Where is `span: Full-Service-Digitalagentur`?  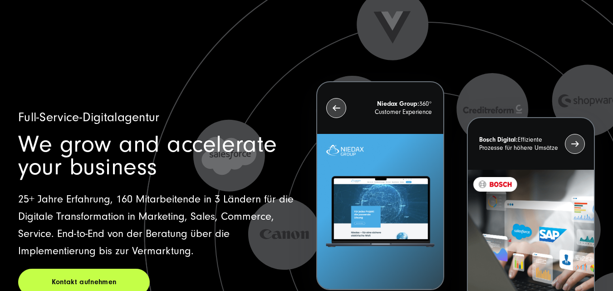
span: Full-Service-Digitalagentur is located at coordinates (89, 117).